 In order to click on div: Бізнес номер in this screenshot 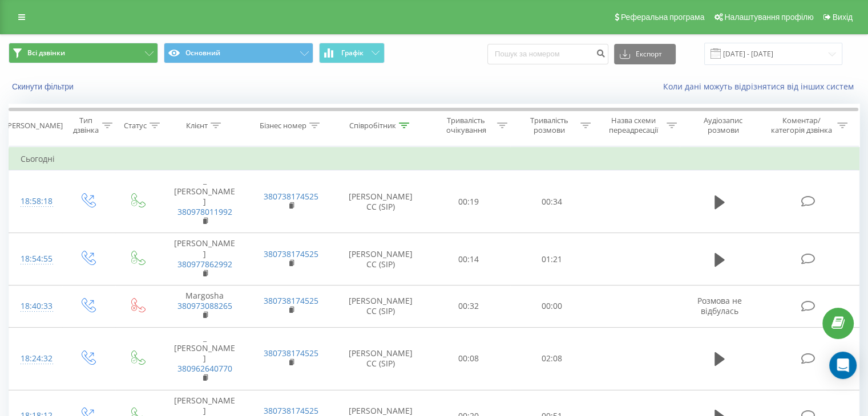, I will do `click(283, 125)`.